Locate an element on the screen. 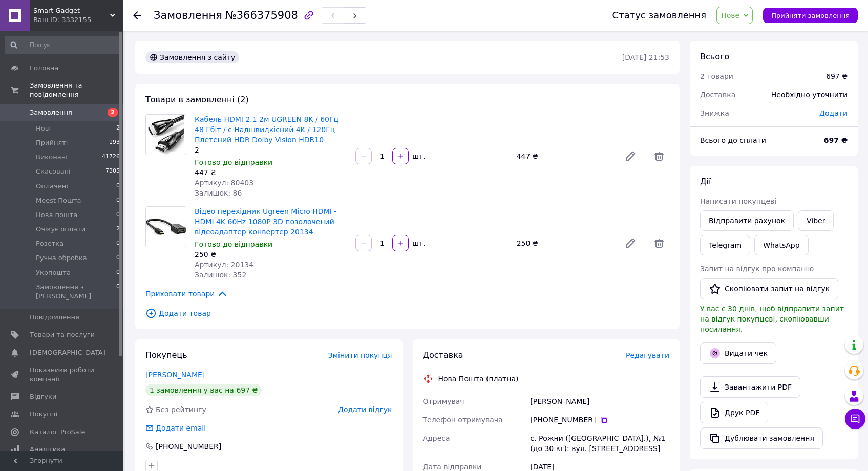  a: Telegram is located at coordinates (725, 245).